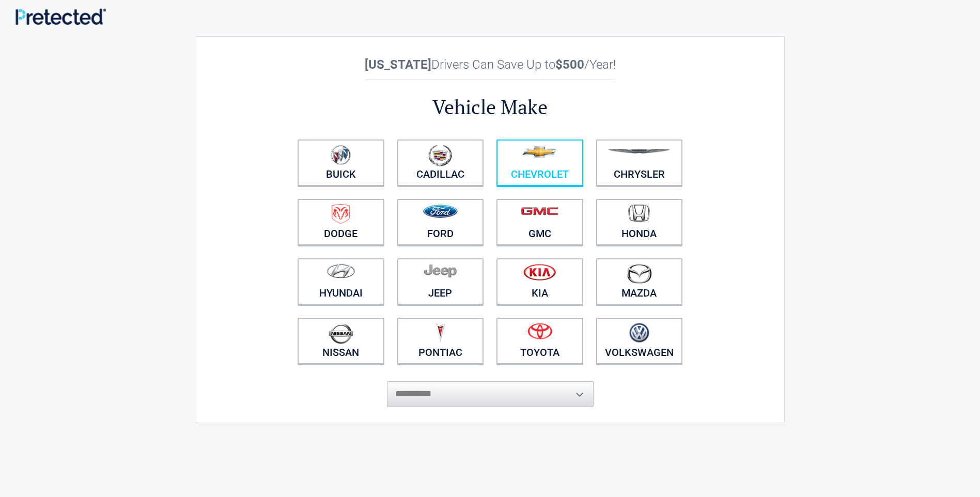 This screenshot has height=497, width=980. I want to click on img: gmc, so click(539, 211).